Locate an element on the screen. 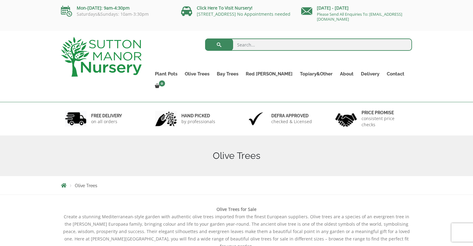 This screenshot has height=246, width=473. nav: Breadcrumbs is located at coordinates (236, 185).